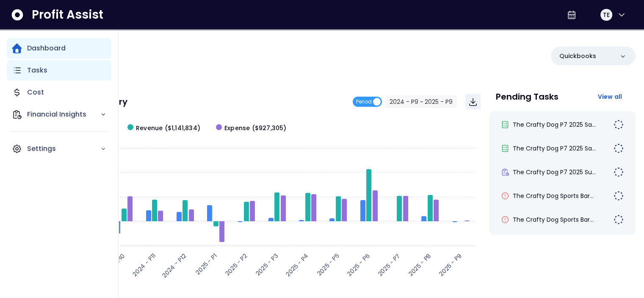  Describe the element at coordinates (255, 128) in the screenshot. I see `span: Expense ($927,305)` at that location.